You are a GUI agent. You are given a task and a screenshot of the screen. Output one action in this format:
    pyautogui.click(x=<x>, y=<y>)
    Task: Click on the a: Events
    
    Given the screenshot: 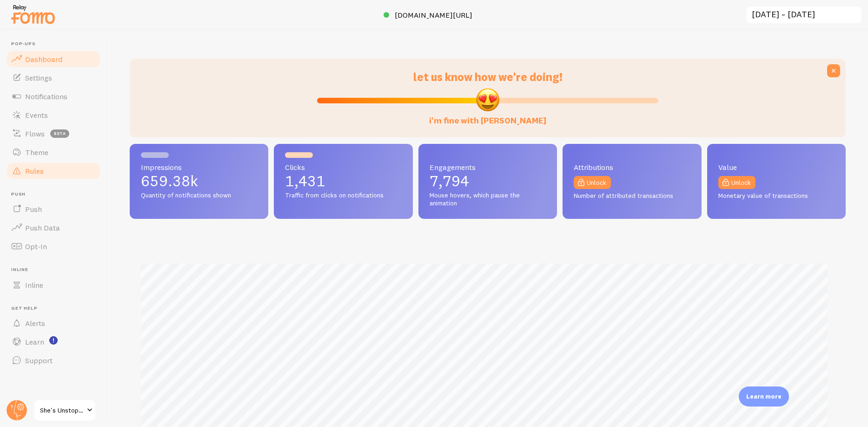 What is the action you would take?
    pyautogui.click(x=54, y=115)
    